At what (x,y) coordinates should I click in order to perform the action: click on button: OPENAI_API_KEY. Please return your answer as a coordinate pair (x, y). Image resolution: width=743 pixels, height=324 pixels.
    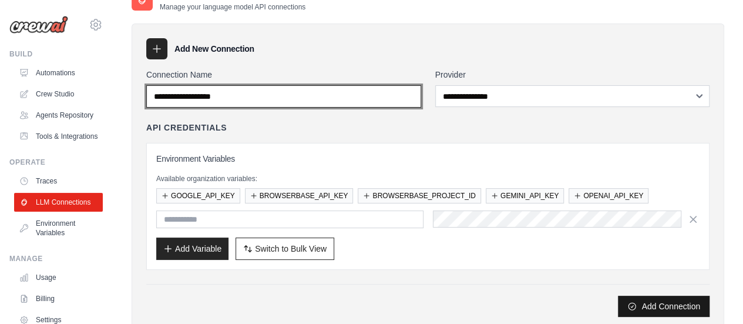
    Looking at the image, I should click on (609, 196).